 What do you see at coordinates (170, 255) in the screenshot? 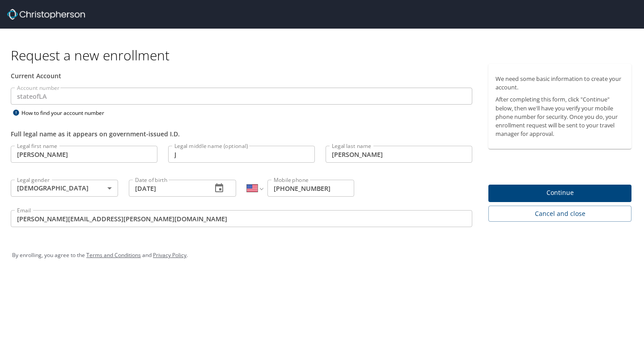
I see `a: Privacy Policy` at bounding box center [170, 255].